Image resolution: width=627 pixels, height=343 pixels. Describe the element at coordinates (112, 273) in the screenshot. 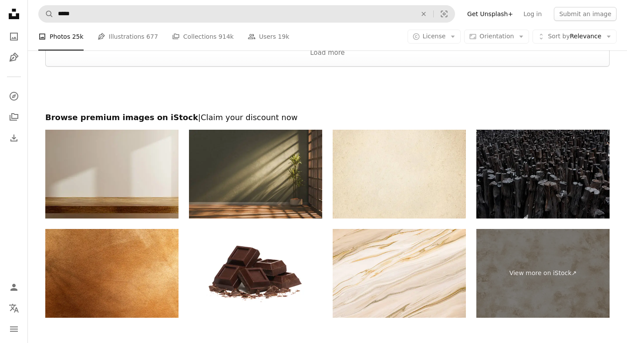

I see `img: Gold brown sofa texture background` at that location.